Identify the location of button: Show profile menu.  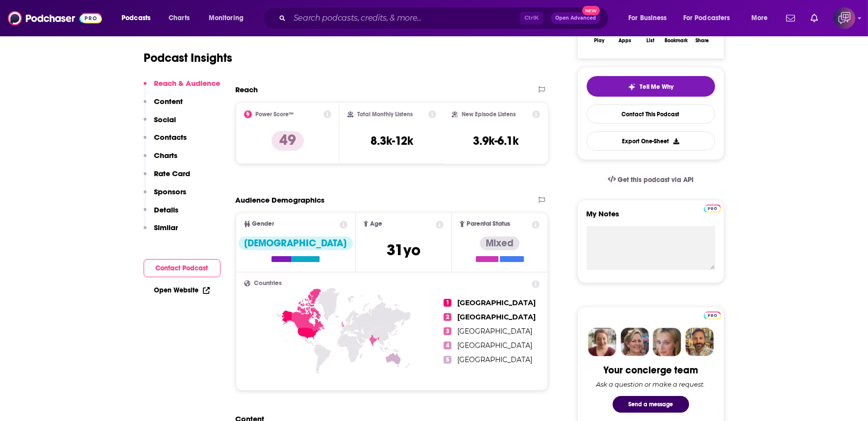
(844, 18).